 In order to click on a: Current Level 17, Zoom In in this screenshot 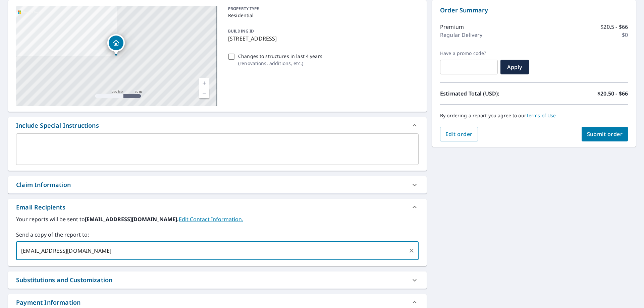, I will do `click(204, 83)`.